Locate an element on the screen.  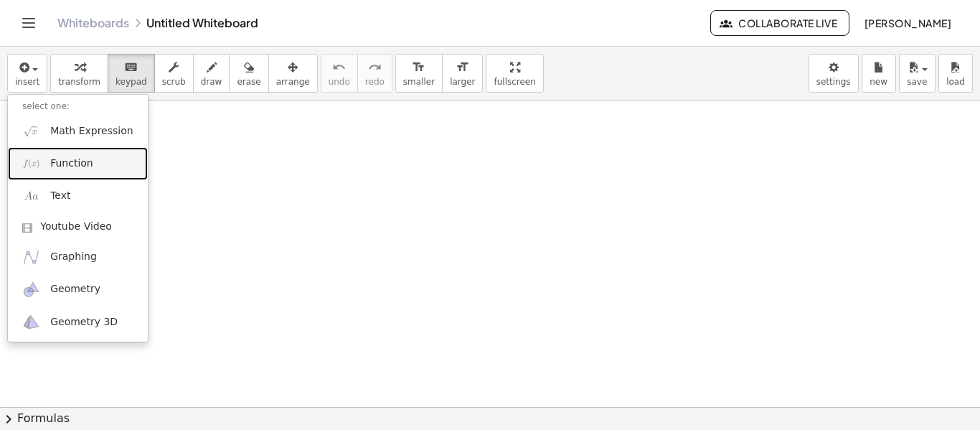
img: sqrt_x.png is located at coordinates (31, 131).